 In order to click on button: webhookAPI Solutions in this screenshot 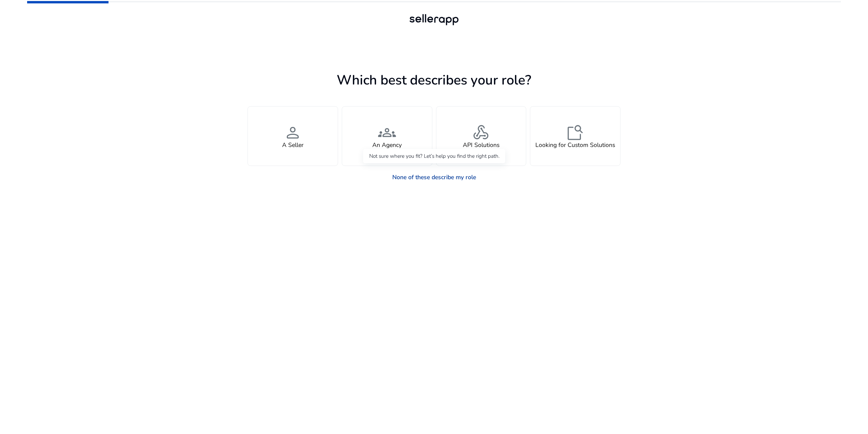, I will do `click(481, 136)`.